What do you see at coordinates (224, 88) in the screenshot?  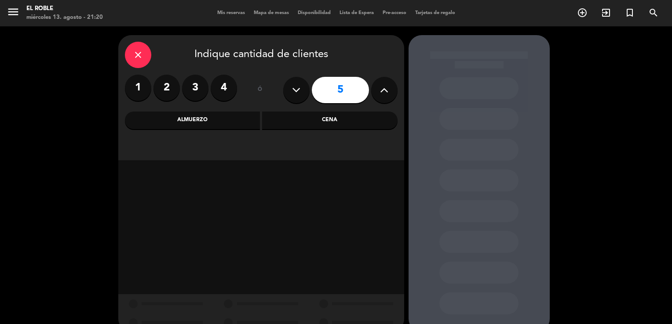 I see `label: 4` at bounding box center [224, 88].